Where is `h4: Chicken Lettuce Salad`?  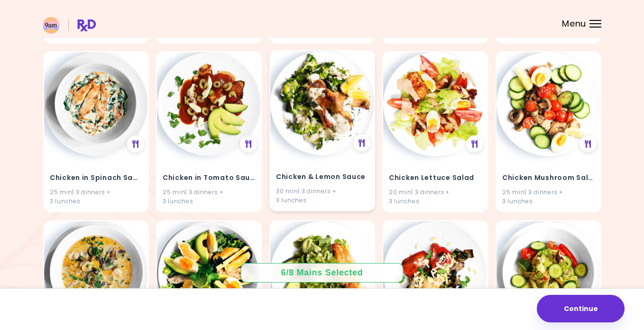 h4: Chicken Lettuce Salad is located at coordinates (435, 179).